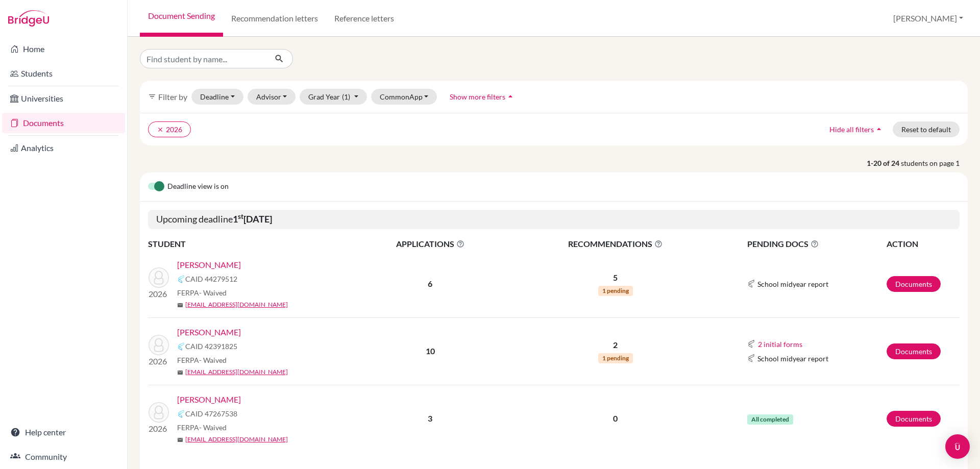 Image resolution: width=980 pixels, height=469 pixels. I want to click on p: 2, so click(616, 345).